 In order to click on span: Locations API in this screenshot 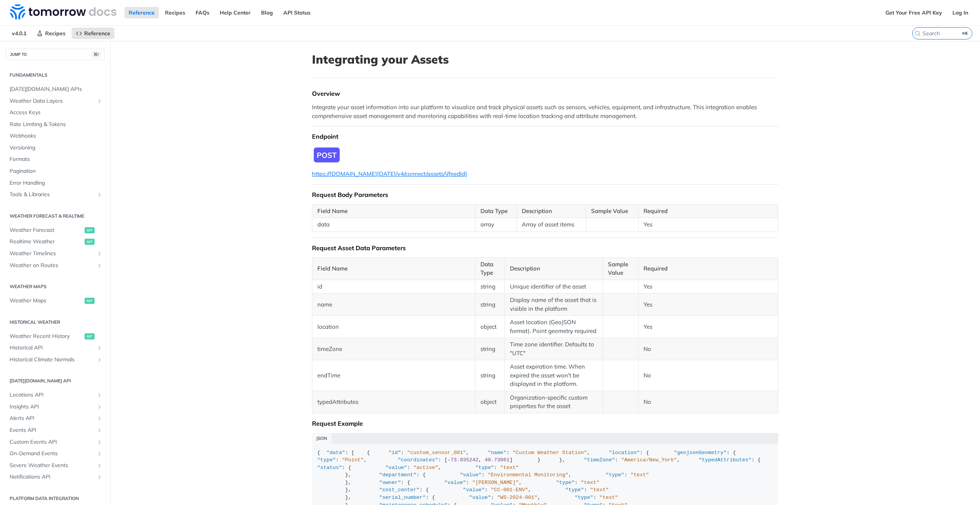, I will do `click(52, 395)`.